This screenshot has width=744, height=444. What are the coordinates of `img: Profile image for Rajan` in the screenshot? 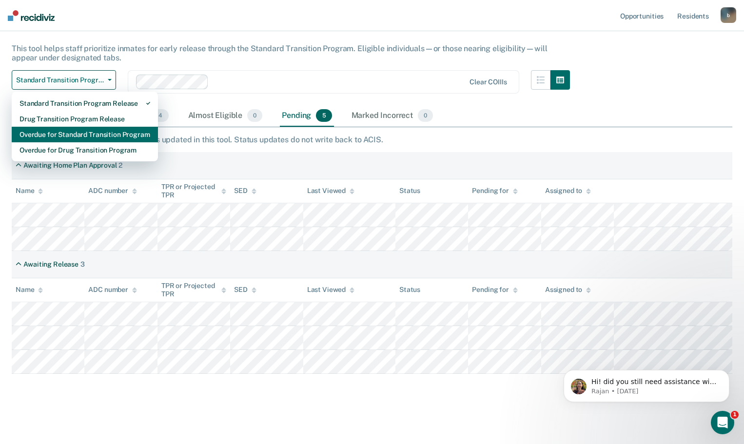 It's located at (30, 37).